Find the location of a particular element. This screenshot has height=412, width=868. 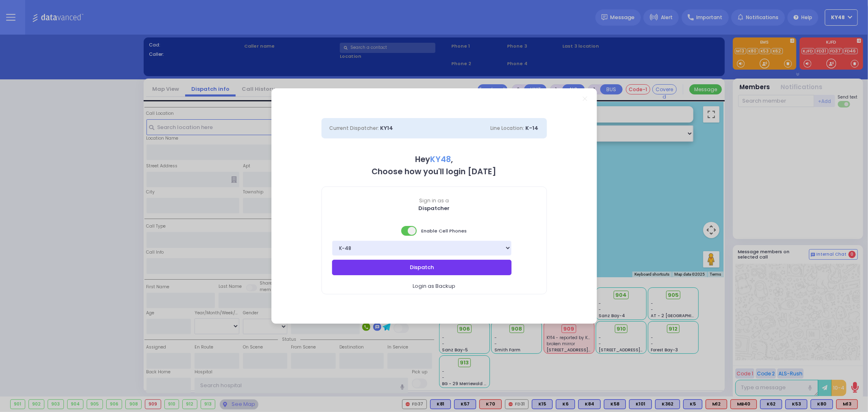

b: Dispatcher is located at coordinates (434, 208).